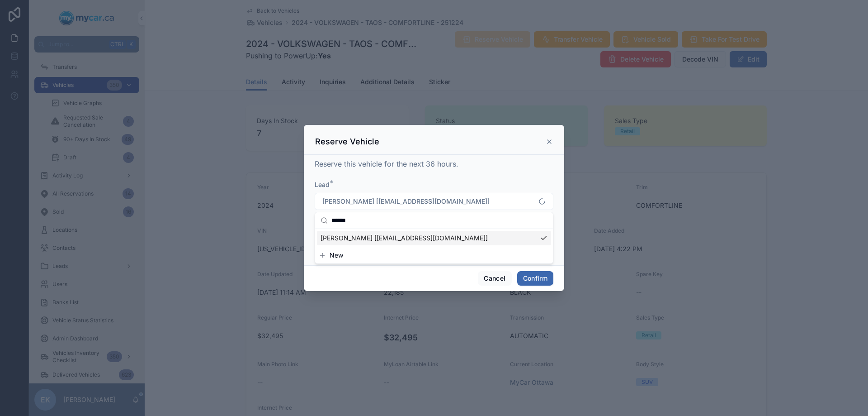  I want to click on button: Confirm, so click(535, 278).